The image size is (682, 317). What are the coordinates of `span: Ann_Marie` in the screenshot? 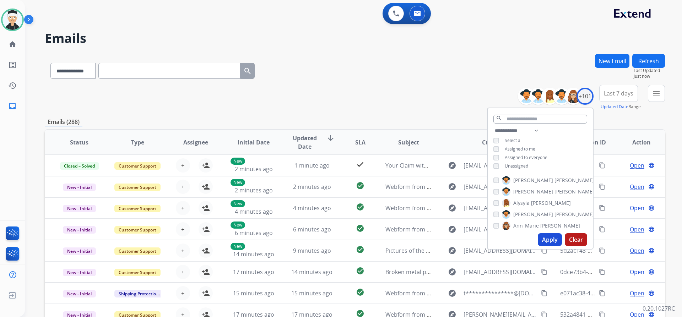 It's located at (526, 226).